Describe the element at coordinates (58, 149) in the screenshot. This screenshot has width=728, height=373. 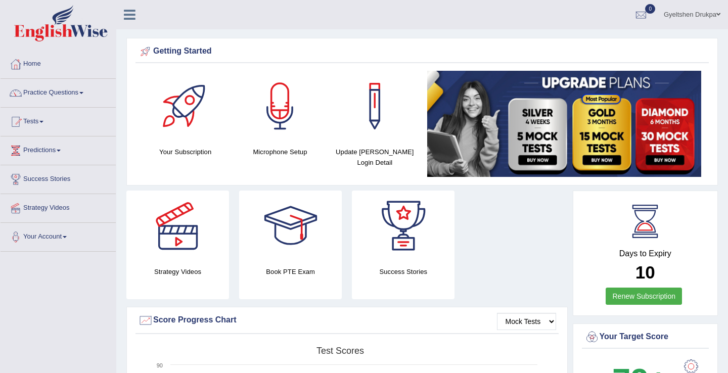
I see `a: Predictions` at that location.